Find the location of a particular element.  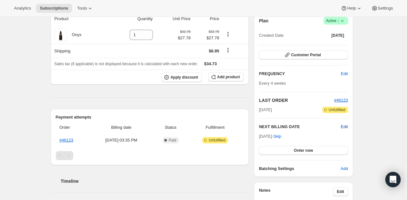

span: $34.73 is located at coordinates (211, 63).